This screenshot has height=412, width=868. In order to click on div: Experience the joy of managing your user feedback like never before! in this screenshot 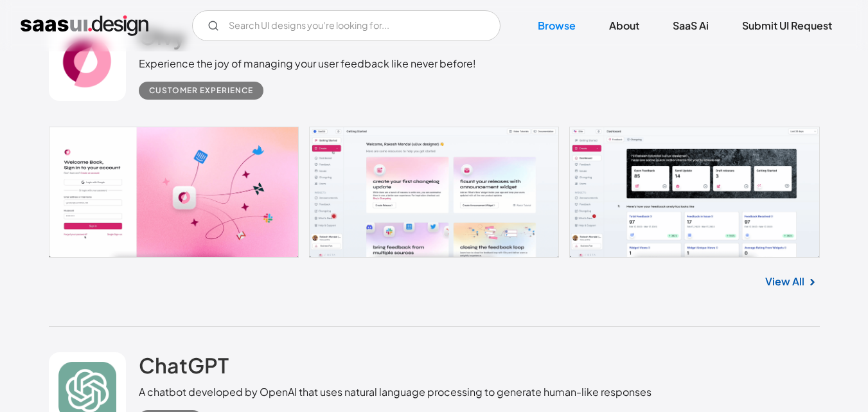, I will do `click(307, 63)`.